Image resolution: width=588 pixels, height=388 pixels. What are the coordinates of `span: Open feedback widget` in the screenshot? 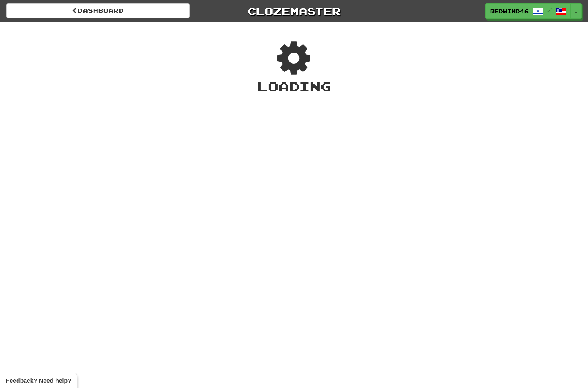 It's located at (38, 381).